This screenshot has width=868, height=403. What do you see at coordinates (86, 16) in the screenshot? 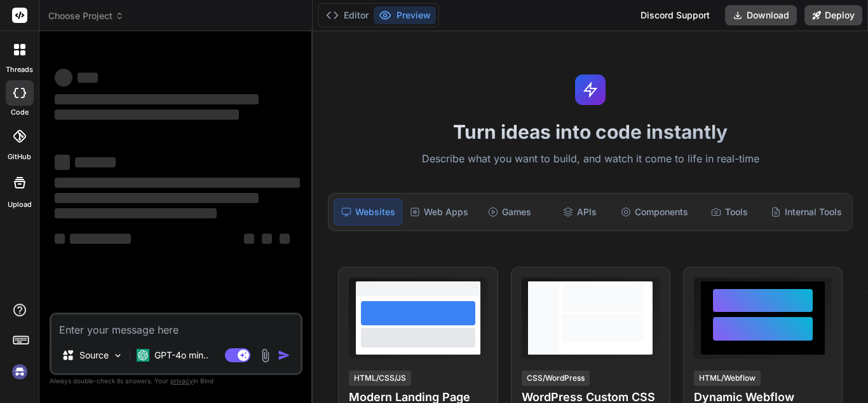
I see `span: Choose Project` at bounding box center [86, 16].